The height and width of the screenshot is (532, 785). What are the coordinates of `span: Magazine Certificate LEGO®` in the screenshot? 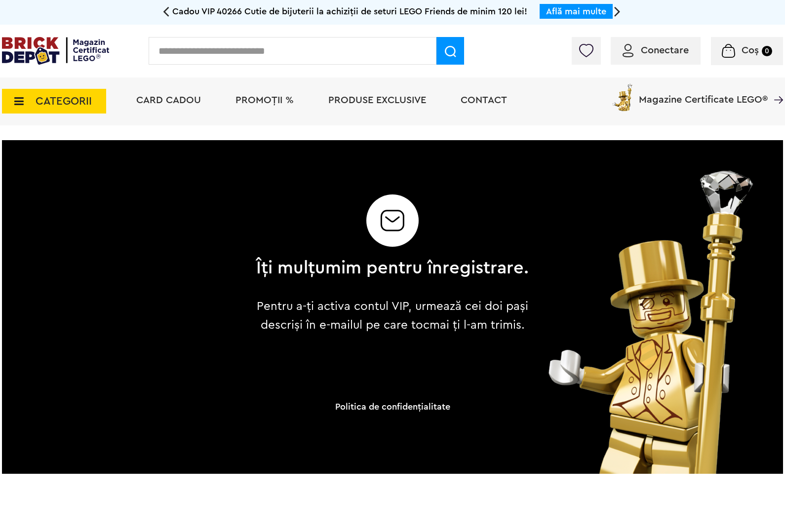 It's located at (704, 93).